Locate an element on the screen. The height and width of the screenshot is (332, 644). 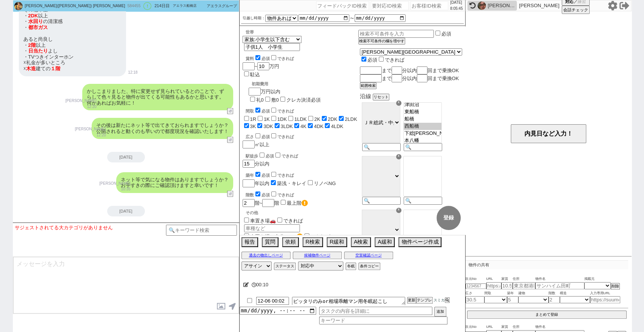
button: 登録 is located at coordinates (449, 218).